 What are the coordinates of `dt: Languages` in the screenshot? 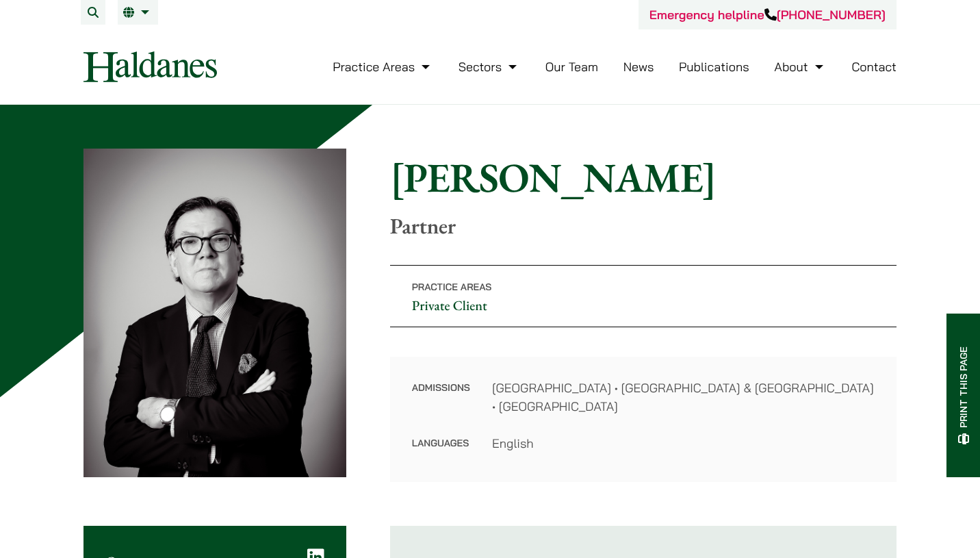 It's located at (441, 443).